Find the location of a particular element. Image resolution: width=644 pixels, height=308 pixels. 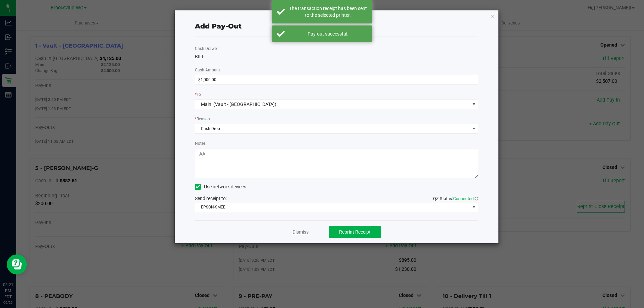

a: Dismiss is located at coordinates (300, 232).